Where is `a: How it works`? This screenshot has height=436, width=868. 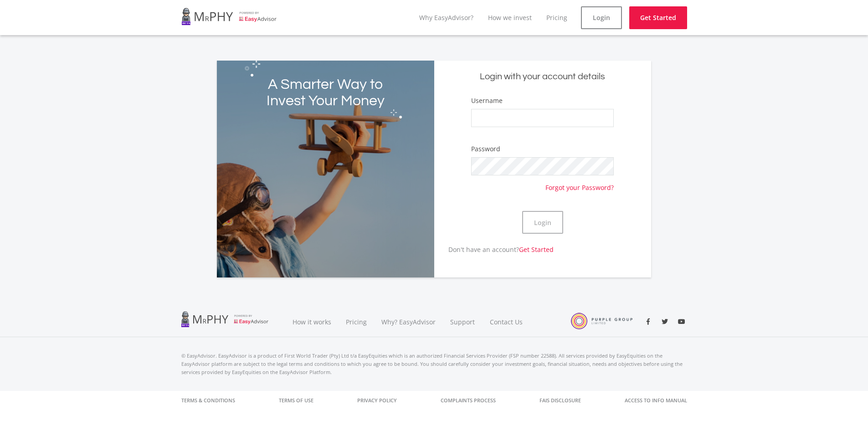 a: How it works is located at coordinates (312, 322).